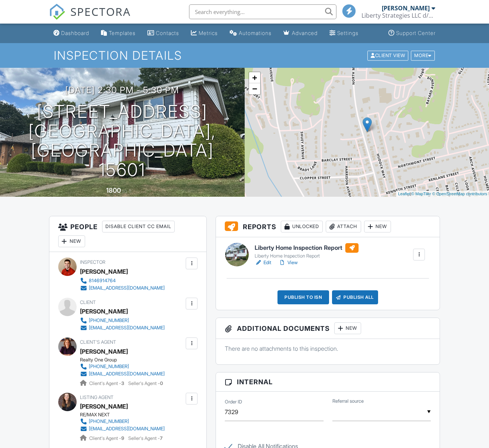 Image resolution: width=489 pixels, height=448 pixels. I want to click on a: Support Center, so click(412, 33).